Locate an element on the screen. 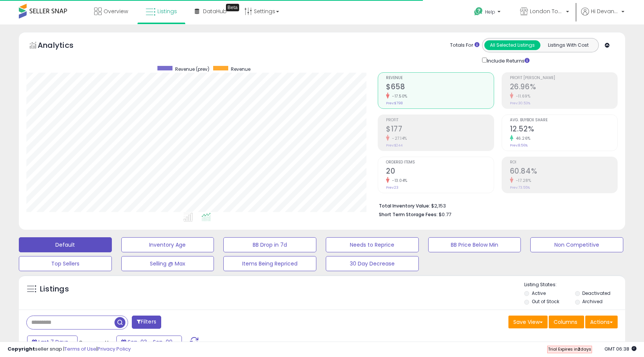  button: All Selected Listings is located at coordinates (512, 45).